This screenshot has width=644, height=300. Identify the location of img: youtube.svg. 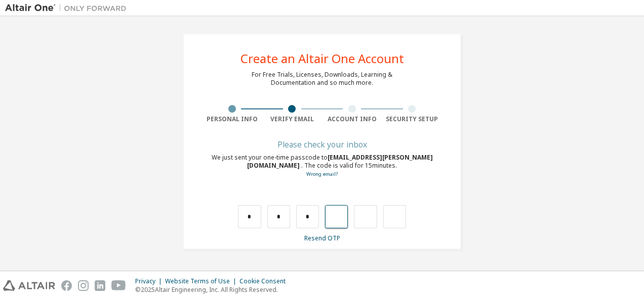
(118, 286).